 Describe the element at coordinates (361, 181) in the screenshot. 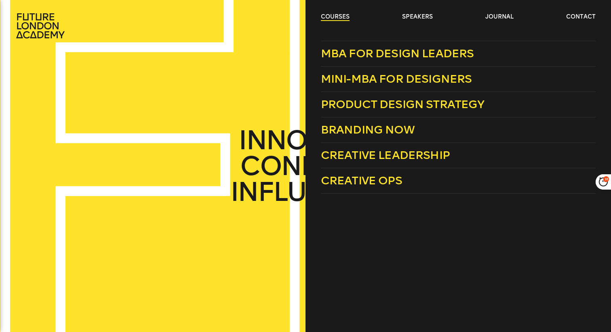

I see `span: Creative Ops` at that location.